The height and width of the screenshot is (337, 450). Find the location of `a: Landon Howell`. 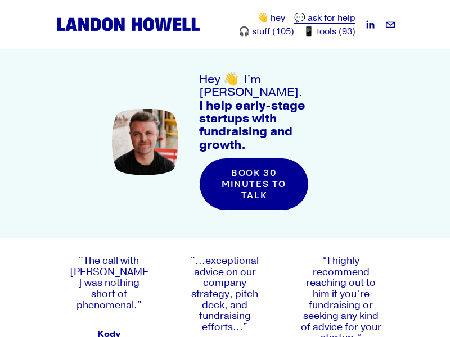

a: Landon Howell is located at coordinates (128, 24).